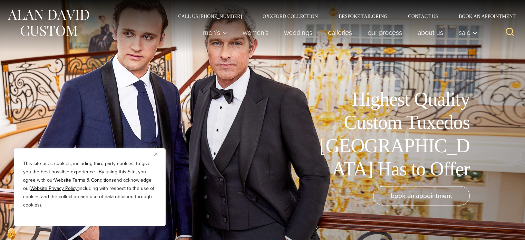 Image resolution: width=525 pixels, height=240 pixels. Describe the element at coordinates (421, 195) in the screenshot. I see `span: book an appointment` at that location.